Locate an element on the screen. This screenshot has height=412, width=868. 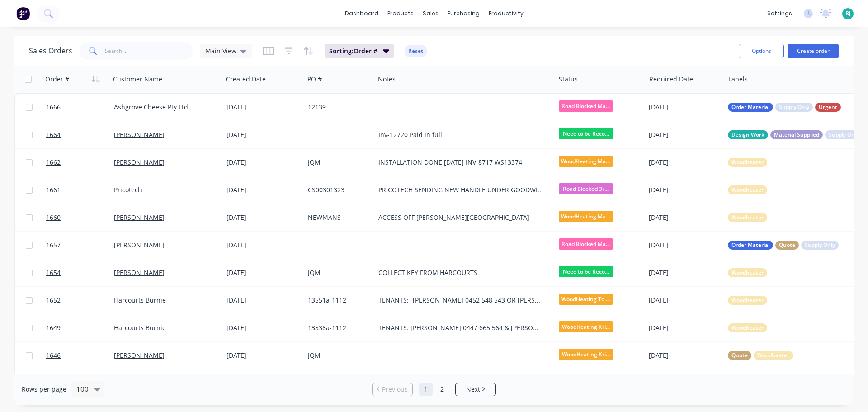
a: Pricotech is located at coordinates (128, 189).